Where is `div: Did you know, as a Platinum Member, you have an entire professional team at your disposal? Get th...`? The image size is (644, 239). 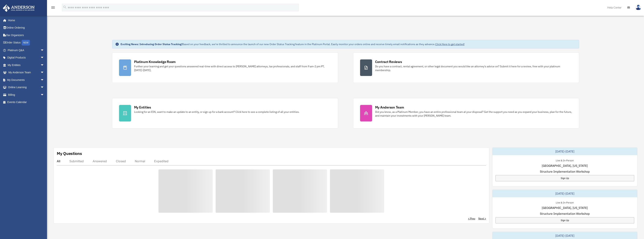 div: Did you know, as a Platinum Member, you have an entire professional team at your disposal? Get th... is located at coordinates (474, 114).